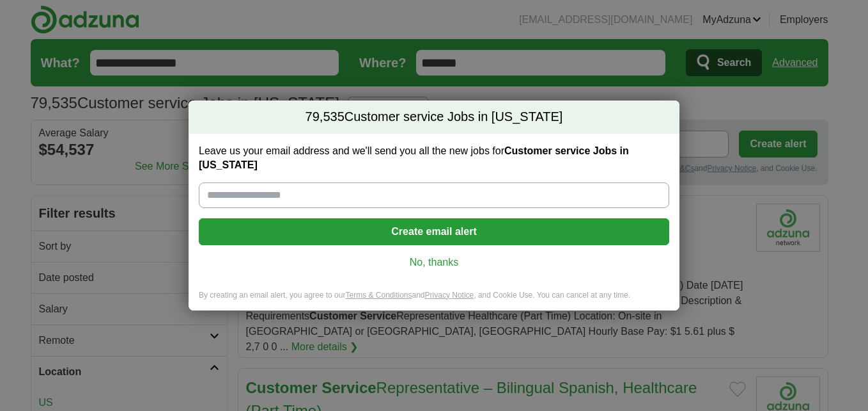 The width and height of the screenshot is (868, 411). Describe the element at coordinates (434, 300) in the screenshot. I see `div: By creating an email alert, you agree to our and , and Cookie Use. You can cancel at any time.` at that location.